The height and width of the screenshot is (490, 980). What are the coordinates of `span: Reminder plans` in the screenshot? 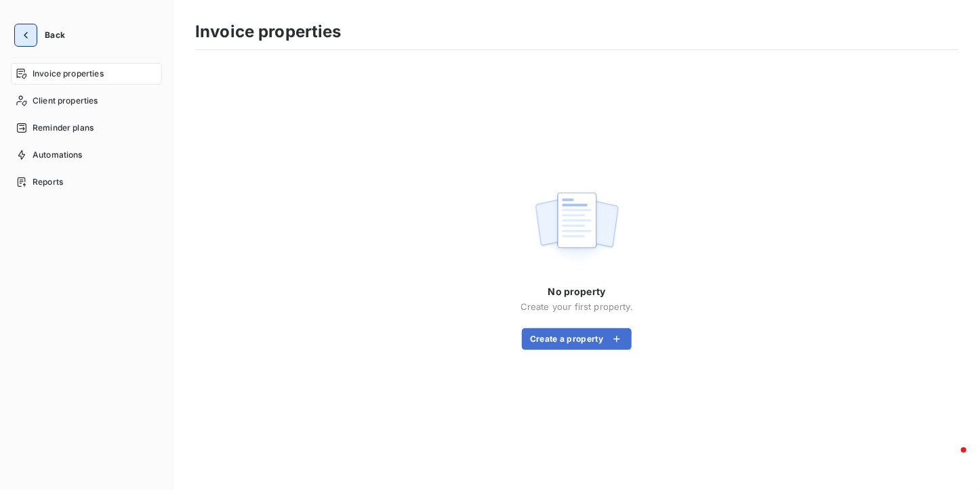 It's located at (63, 128).